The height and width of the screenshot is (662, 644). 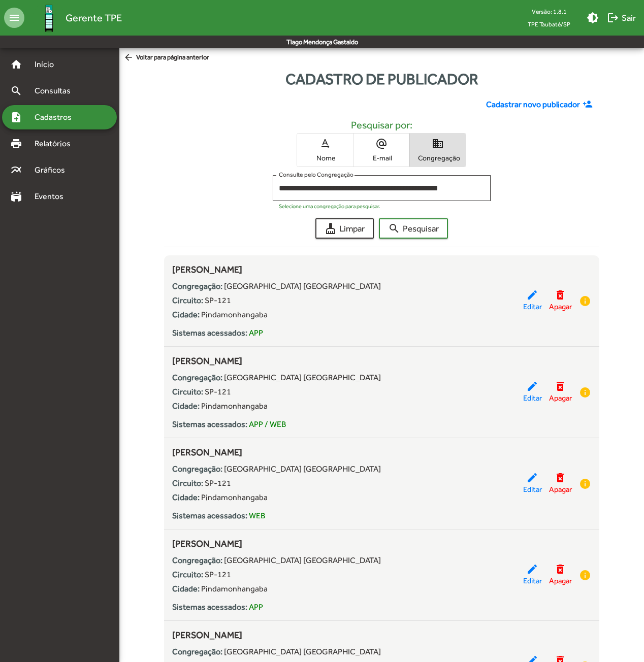 I want to click on span: Eventos, so click(x=53, y=196).